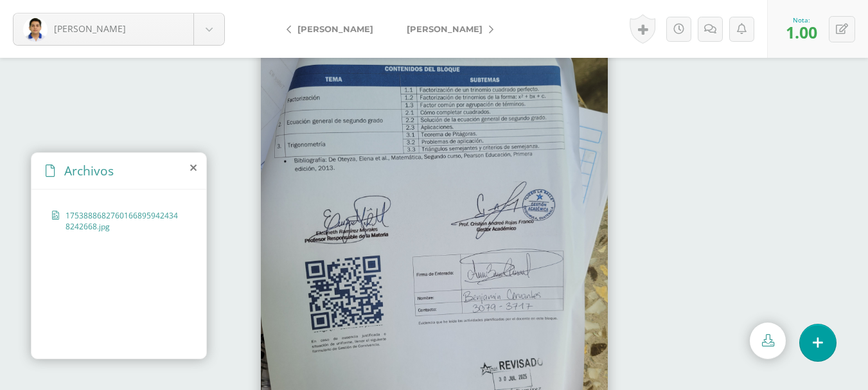 The image size is (868, 390). I want to click on div: Nota:, so click(801, 20).